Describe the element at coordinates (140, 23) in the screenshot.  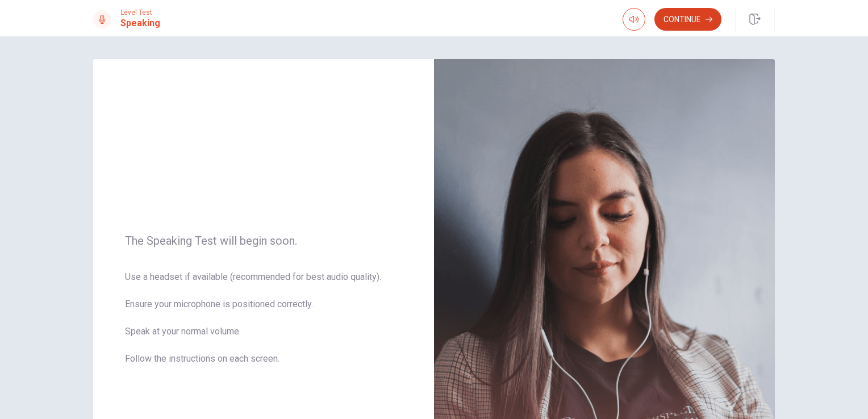
I see `h1: Speaking` at that location.